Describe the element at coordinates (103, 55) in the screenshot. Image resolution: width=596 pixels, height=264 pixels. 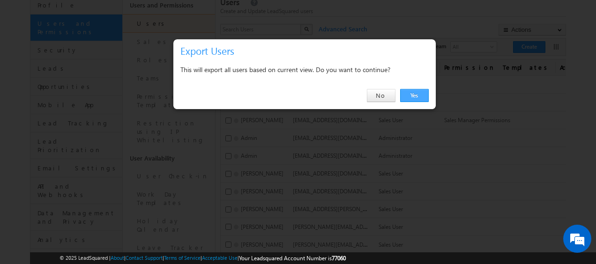
I see `div: Chat with us now` at that location.